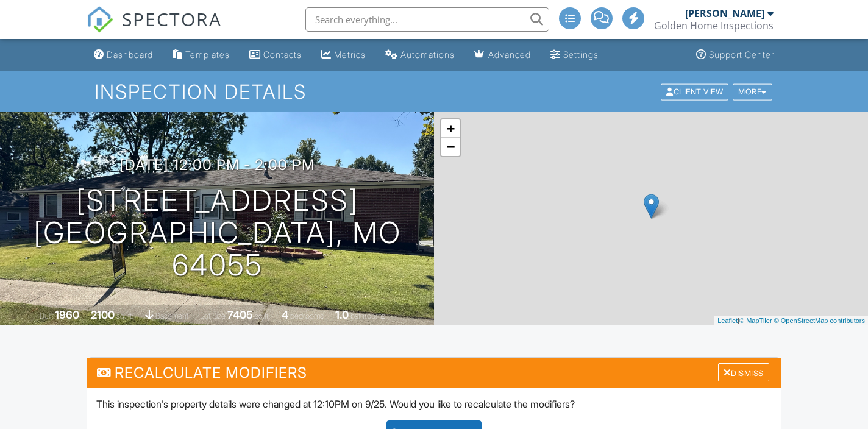 The image size is (868, 429). What do you see at coordinates (212, 316) in the screenshot?
I see `span: Lot Size` at bounding box center [212, 316].